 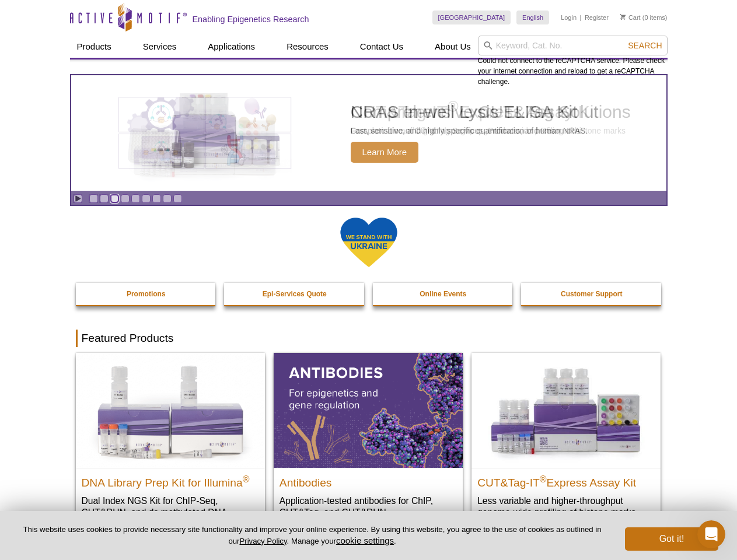 I want to click on img: All Antibodies, so click(x=368, y=410).